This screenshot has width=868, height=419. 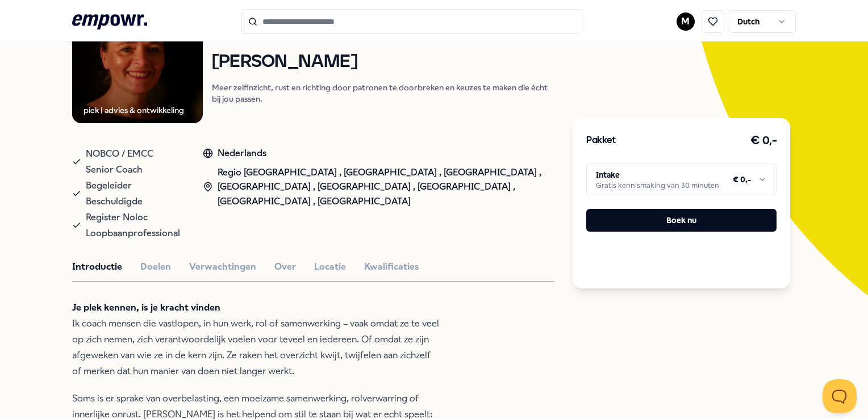 What do you see at coordinates (285, 267) in the screenshot?
I see `button: Over` at bounding box center [285, 267].